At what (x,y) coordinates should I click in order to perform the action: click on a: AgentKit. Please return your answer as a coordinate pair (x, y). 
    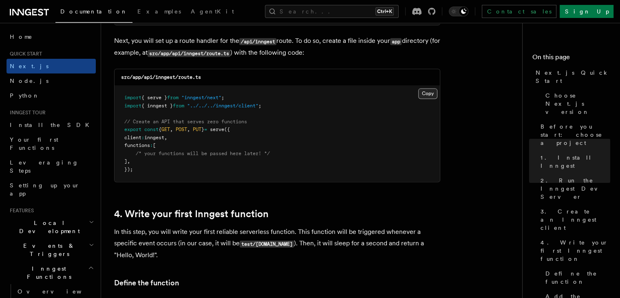
    Looking at the image, I should click on (212, 12).